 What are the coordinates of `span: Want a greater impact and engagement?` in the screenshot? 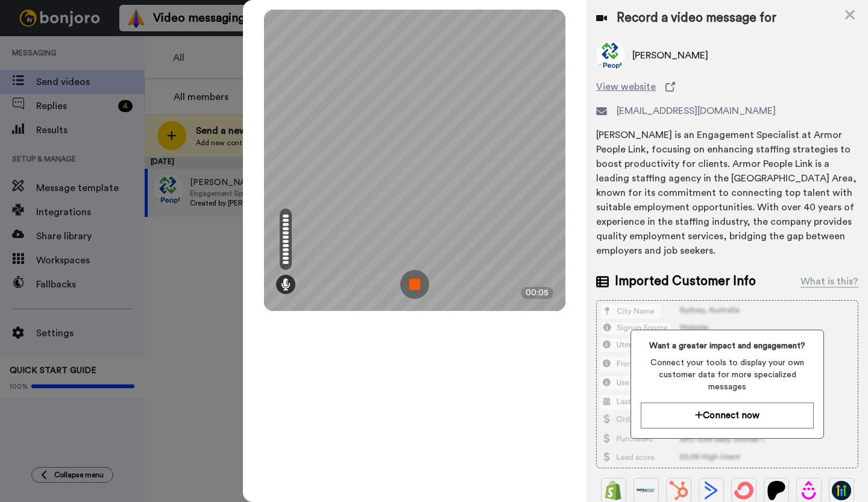 It's located at (727, 345).